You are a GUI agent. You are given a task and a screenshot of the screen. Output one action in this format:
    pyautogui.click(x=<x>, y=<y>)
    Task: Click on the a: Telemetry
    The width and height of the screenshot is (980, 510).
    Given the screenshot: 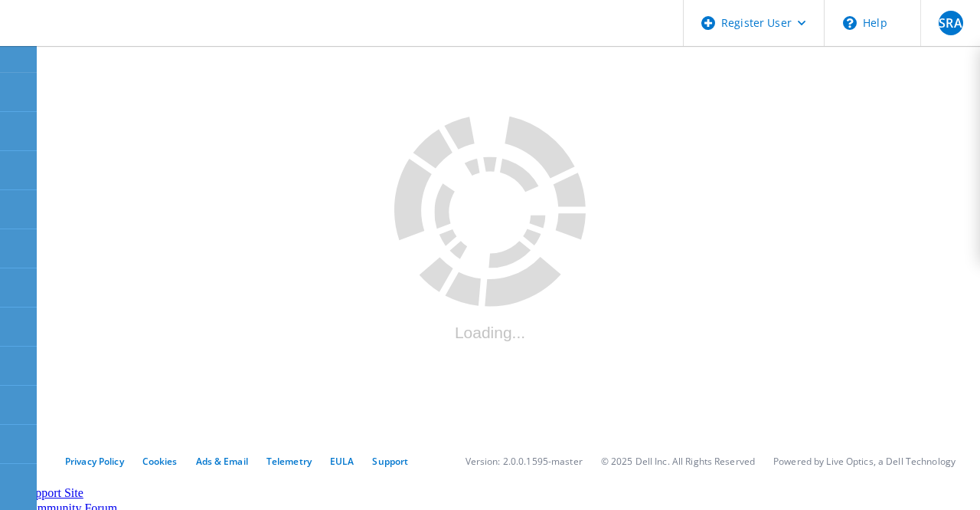 What is the action you would take?
    pyautogui.click(x=289, y=461)
    